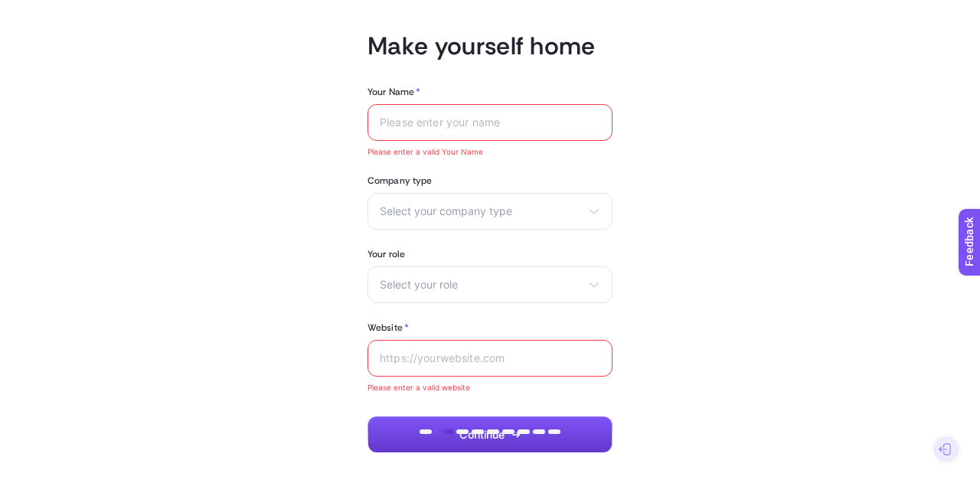  Describe the element at coordinates (490, 180) in the screenshot. I see `label: Company type` at that location.